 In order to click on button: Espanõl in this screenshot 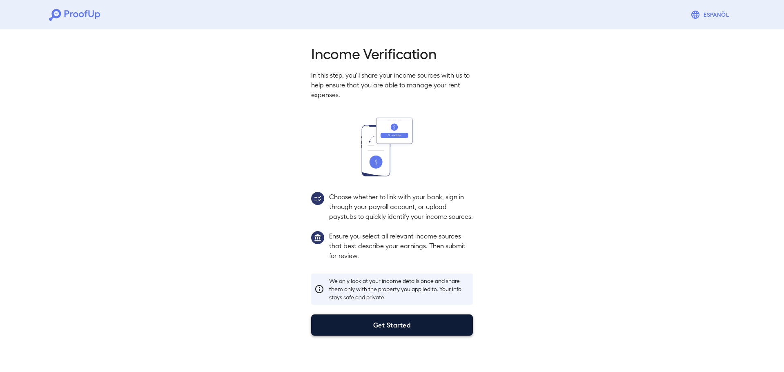, I will do `click(711, 15)`.